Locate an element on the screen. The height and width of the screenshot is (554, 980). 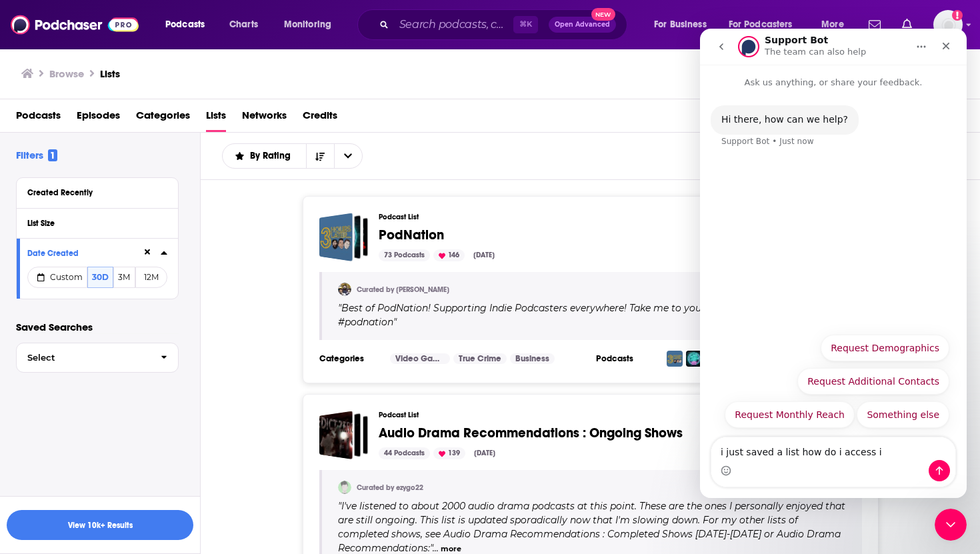
h3: Categories is located at coordinates (349, 359).